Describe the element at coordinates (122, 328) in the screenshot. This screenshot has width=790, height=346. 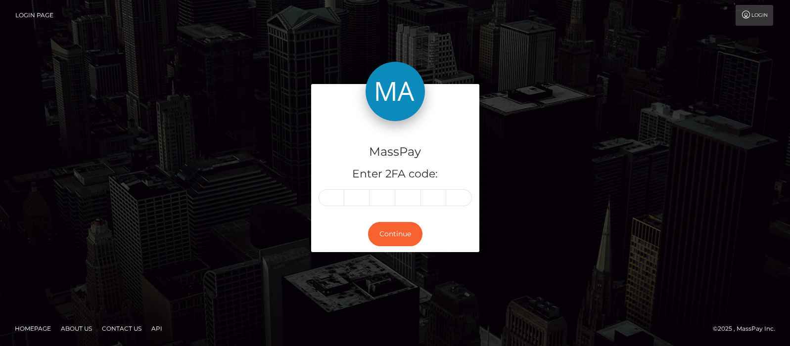
I see `a: Contact Us` at that location.